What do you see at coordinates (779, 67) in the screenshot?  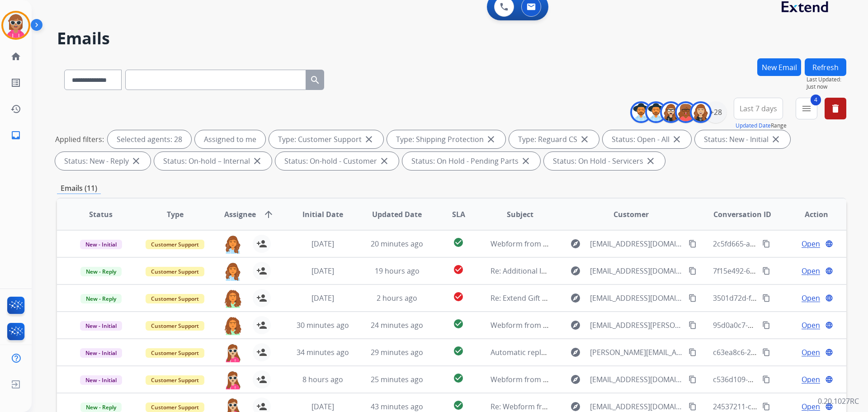 I see `button: New Email` at bounding box center [779, 67].